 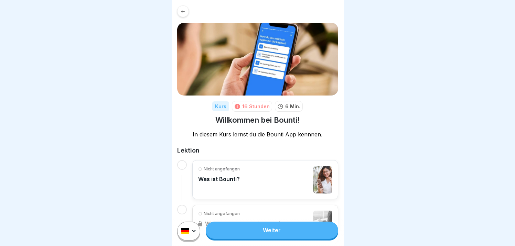 What do you see at coordinates (256, 106) in the screenshot?
I see `div: 16 Stunden` at bounding box center [256, 106].